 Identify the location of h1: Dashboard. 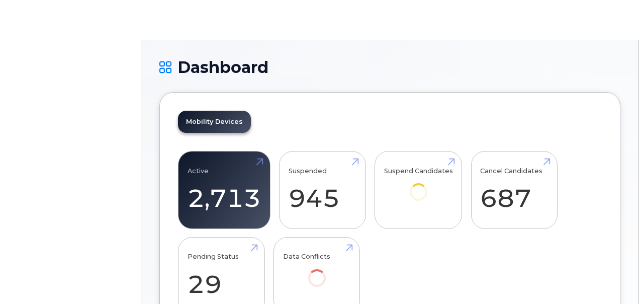
(390, 67).